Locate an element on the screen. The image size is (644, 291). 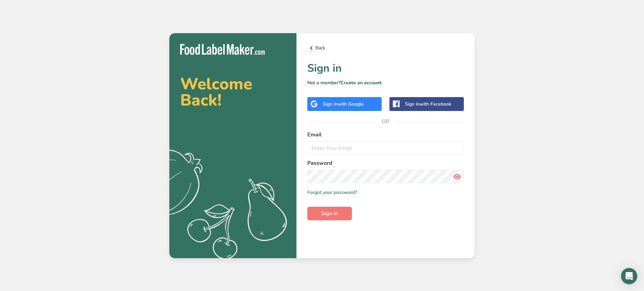
a: Back is located at coordinates (386, 48).